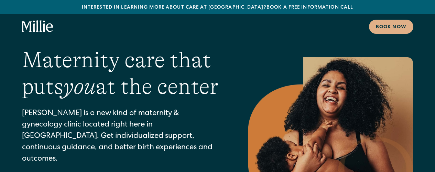  I want to click on a: Book a free information call, so click(310, 8).